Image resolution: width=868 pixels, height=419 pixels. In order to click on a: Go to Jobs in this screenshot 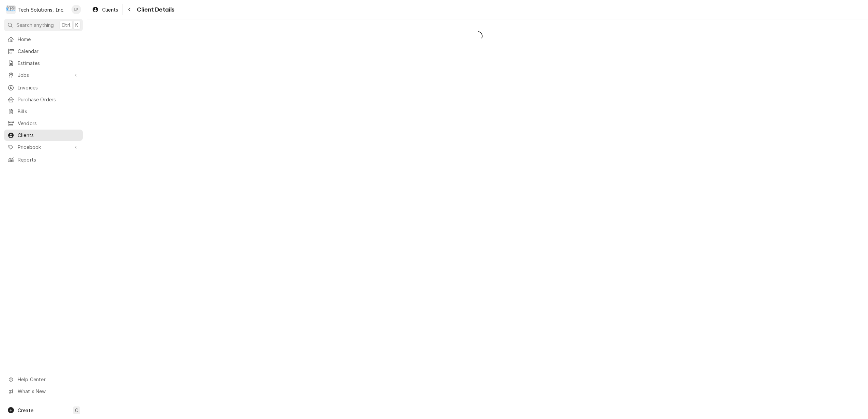, I will do `click(44, 75)`.